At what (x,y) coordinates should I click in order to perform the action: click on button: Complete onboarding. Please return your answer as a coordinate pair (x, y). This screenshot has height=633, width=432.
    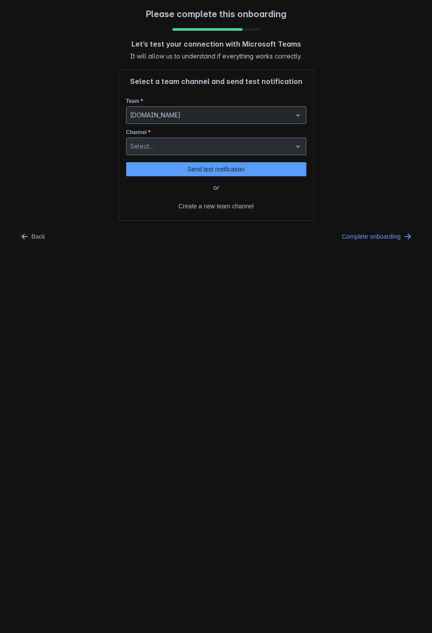
    Looking at the image, I should click on (377, 236).